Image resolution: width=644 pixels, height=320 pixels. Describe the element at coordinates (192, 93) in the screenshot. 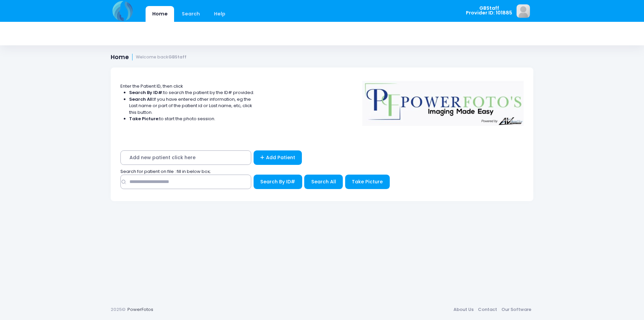

I see `li: to search the patient by the ID# provided.` at that location.